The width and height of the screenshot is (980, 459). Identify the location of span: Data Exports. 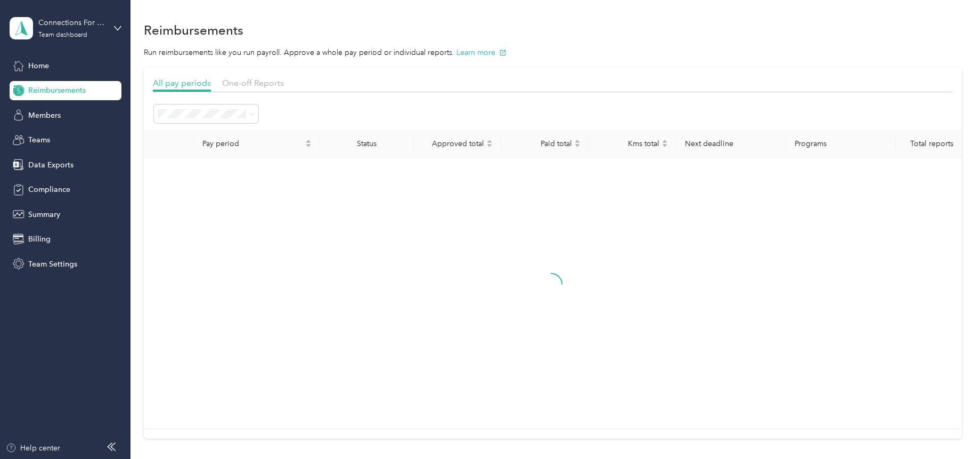
(50, 164).